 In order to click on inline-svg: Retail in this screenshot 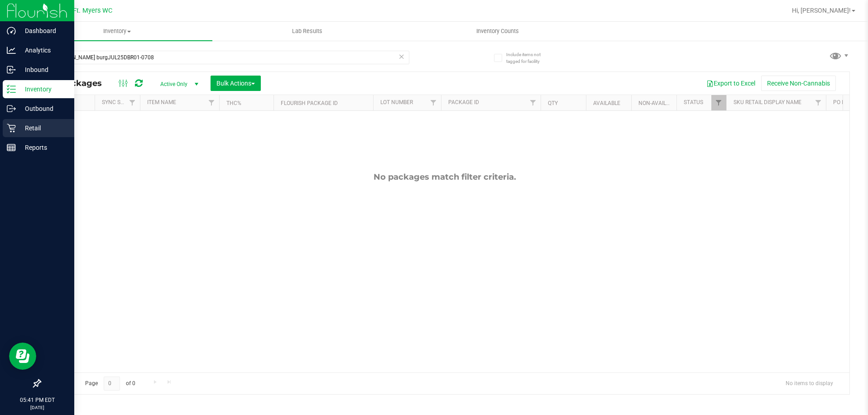, I will do `click(11, 128)`.